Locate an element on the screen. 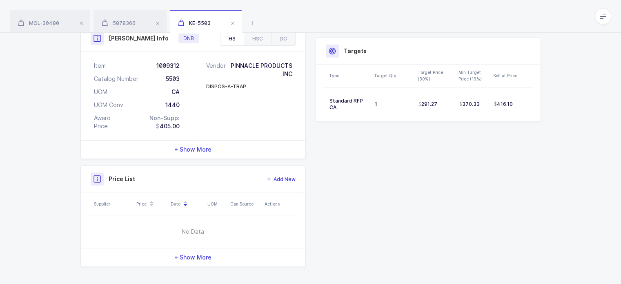  span: No Data is located at coordinates (193, 231).